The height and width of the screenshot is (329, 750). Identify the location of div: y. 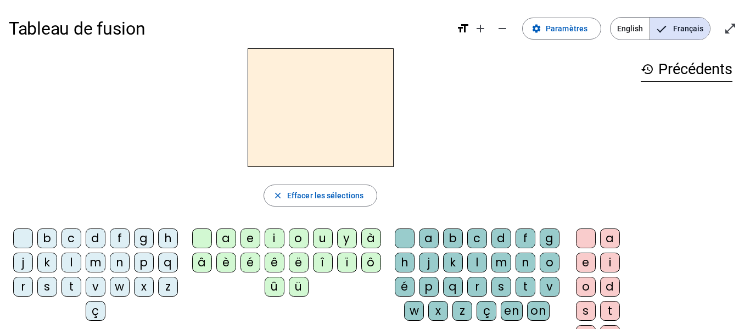
(347, 238).